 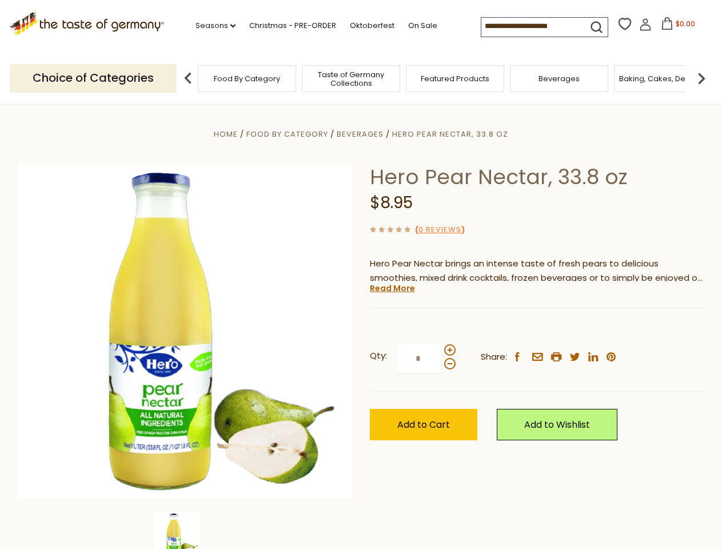 I want to click on span: Add to Cart, so click(x=423, y=424).